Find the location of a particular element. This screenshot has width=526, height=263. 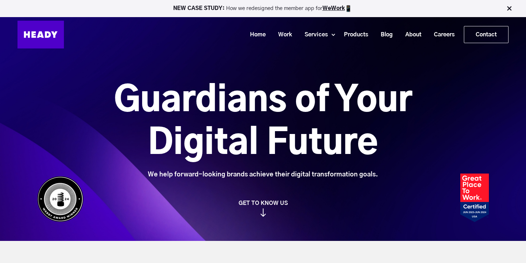

a: Contact is located at coordinates (486, 35).